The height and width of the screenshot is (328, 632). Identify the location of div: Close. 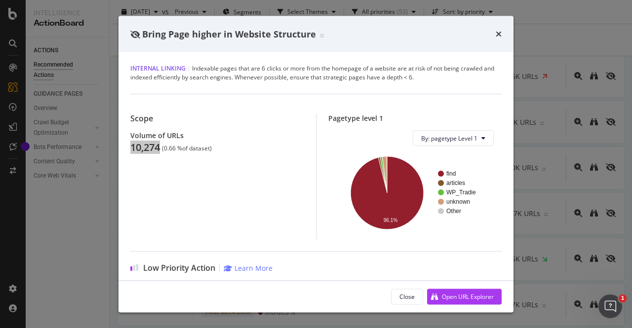
(407, 296).